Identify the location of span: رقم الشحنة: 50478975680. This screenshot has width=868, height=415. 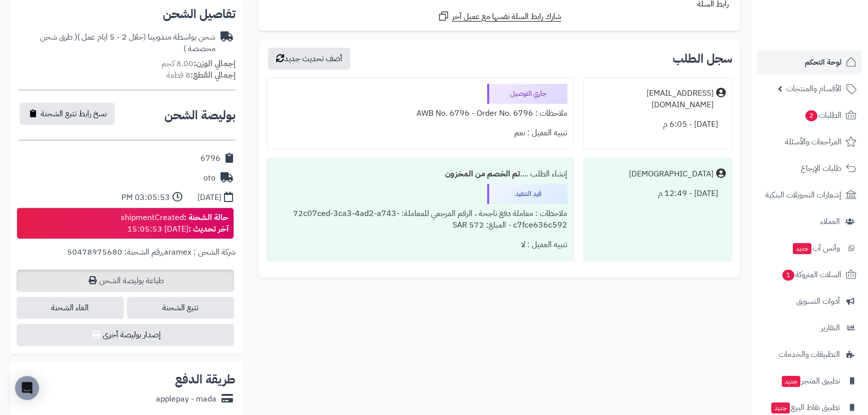
(114, 252).